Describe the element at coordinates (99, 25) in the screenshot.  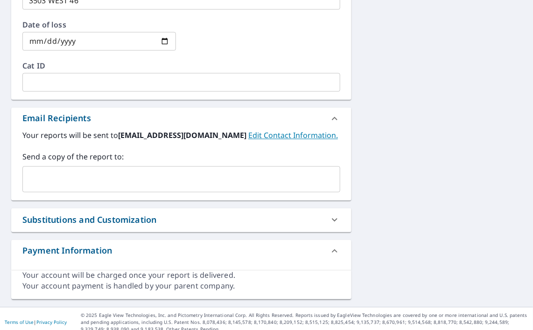
I see `label: Date of loss` at that location.